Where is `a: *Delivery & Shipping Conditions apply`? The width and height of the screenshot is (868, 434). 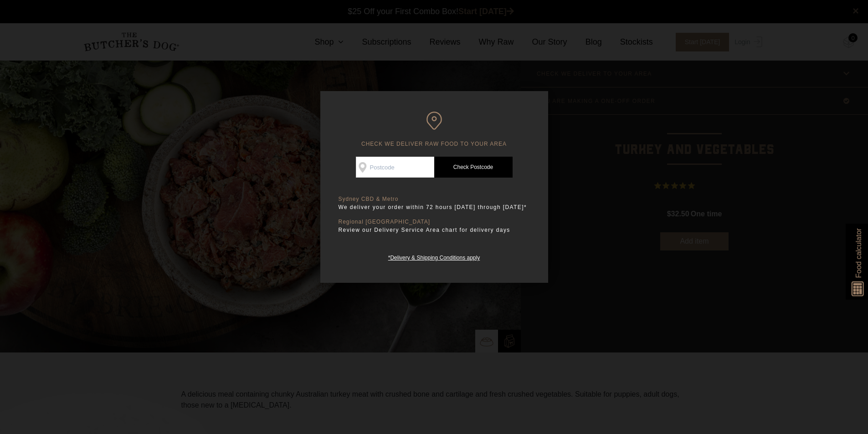 a: *Delivery & Shipping Conditions apply is located at coordinates (434, 257).